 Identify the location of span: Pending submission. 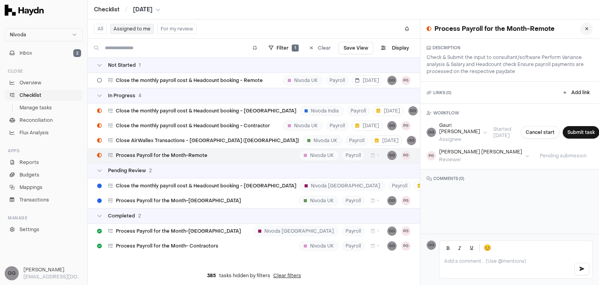
(563, 156).